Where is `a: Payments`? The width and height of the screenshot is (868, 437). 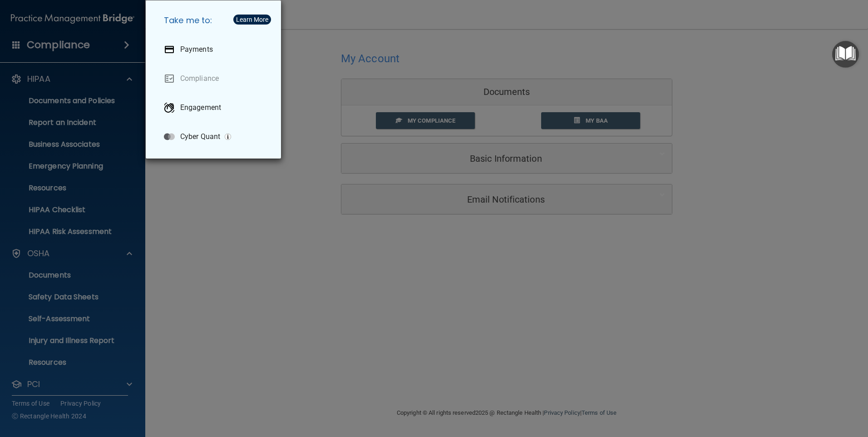
a: Payments is located at coordinates (215, 50).